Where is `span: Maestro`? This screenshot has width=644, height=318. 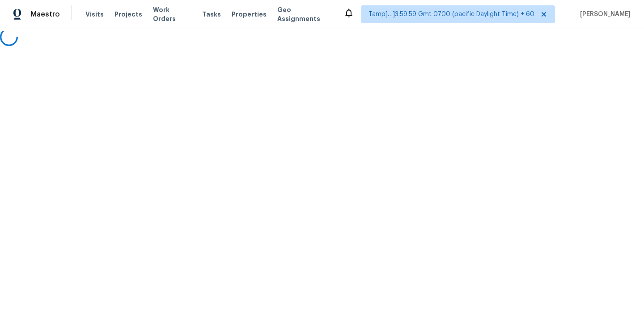
span: Maestro is located at coordinates (45, 15).